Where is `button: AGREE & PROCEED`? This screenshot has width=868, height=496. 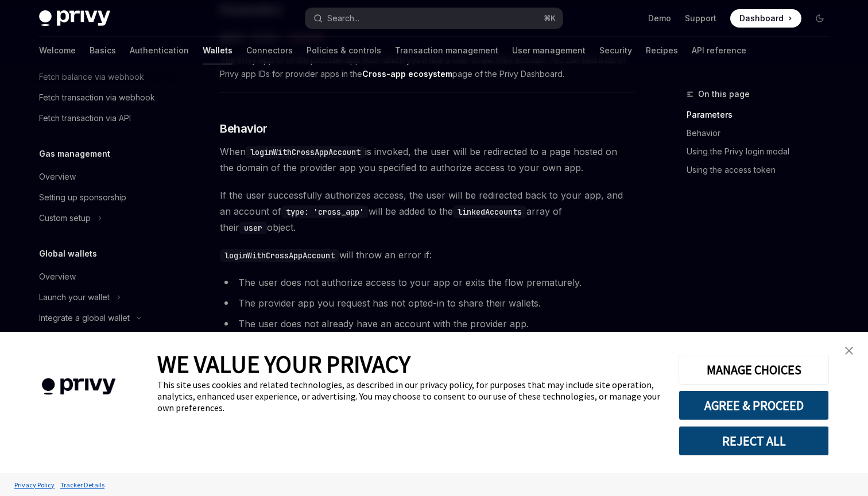 button: AGREE & PROCEED is located at coordinates (754, 405).